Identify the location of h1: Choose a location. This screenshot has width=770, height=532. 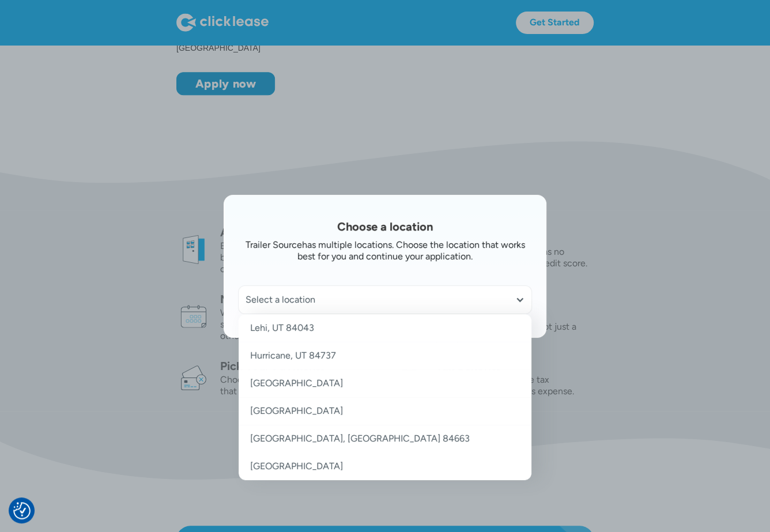
(385, 227).